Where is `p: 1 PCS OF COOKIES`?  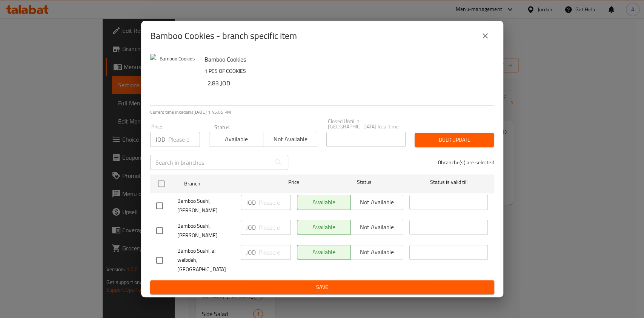 p: 1 PCS OF COOKIES is located at coordinates (346, 71).